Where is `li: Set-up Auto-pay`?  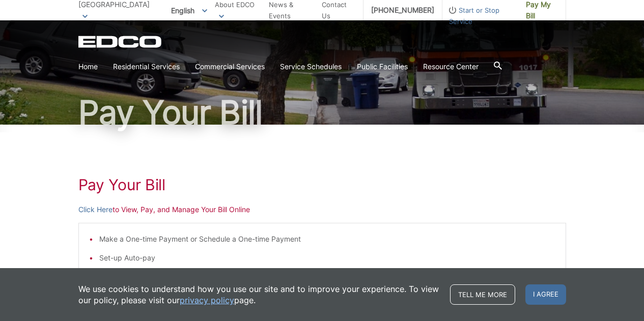
li: Set-up Auto-pay is located at coordinates (327, 258).